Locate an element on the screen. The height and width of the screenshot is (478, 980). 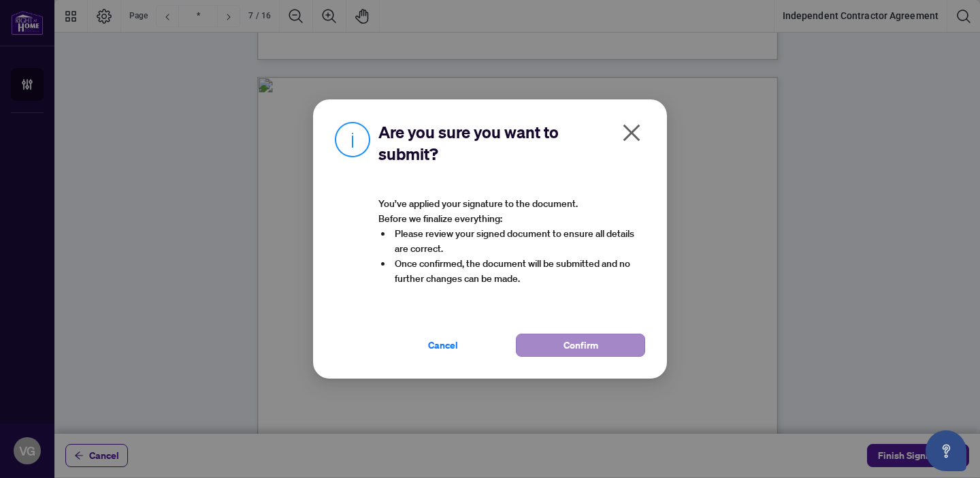
li: Please review your signed document to ensure all details are correct. is located at coordinates (519, 241).